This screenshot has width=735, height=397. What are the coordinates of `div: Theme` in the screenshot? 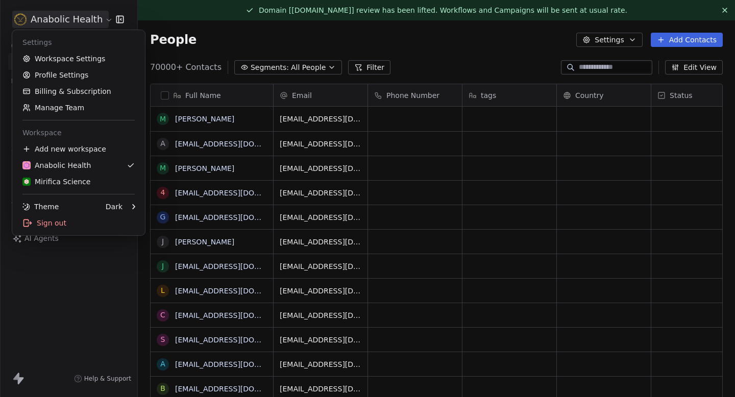 It's located at (40, 207).